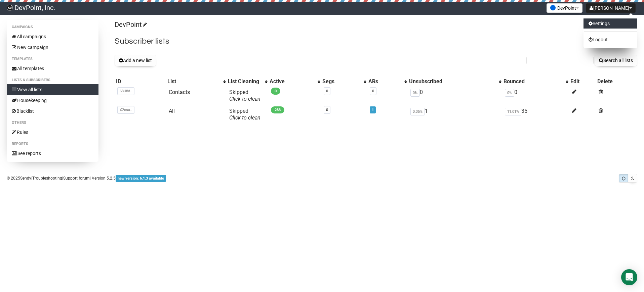 This screenshot has width=644, height=292. I want to click on li: Lists & subscribers, so click(52, 80).